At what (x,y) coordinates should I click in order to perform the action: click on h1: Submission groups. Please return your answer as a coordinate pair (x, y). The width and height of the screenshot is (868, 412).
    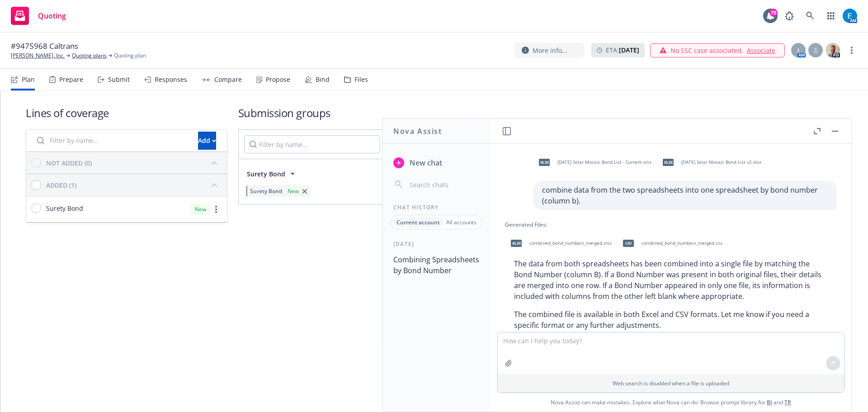
    Looking at the image, I should click on (540, 113).